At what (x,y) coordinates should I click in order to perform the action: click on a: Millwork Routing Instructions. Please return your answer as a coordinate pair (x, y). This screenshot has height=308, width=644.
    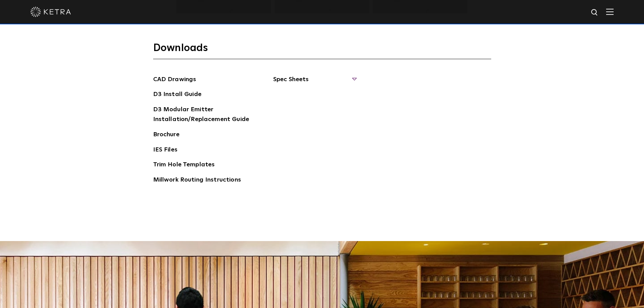
    Looking at the image, I should click on (197, 181).